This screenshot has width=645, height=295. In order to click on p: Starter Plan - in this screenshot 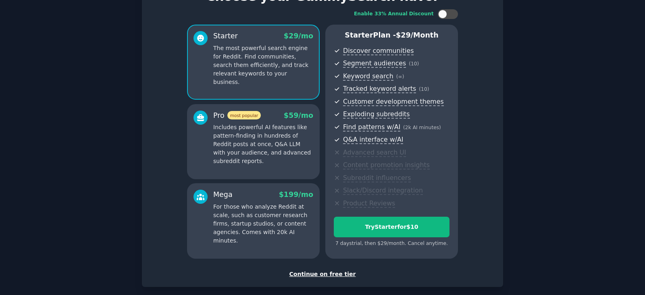, I will do `click(391, 35)`.